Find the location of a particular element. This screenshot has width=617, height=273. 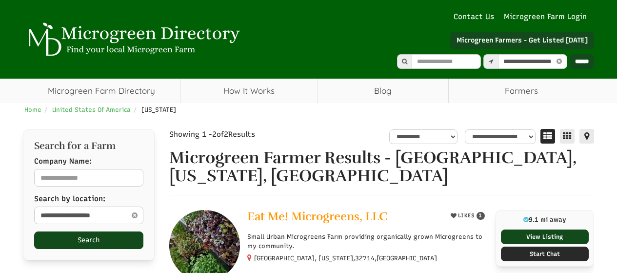

span: Home is located at coordinates (33, 109).